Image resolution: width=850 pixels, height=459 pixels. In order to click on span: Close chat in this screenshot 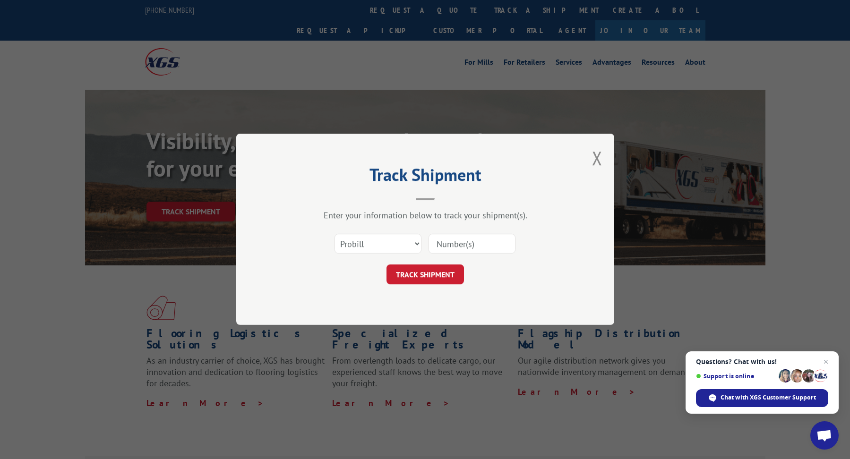, I will do `click(826, 362)`.